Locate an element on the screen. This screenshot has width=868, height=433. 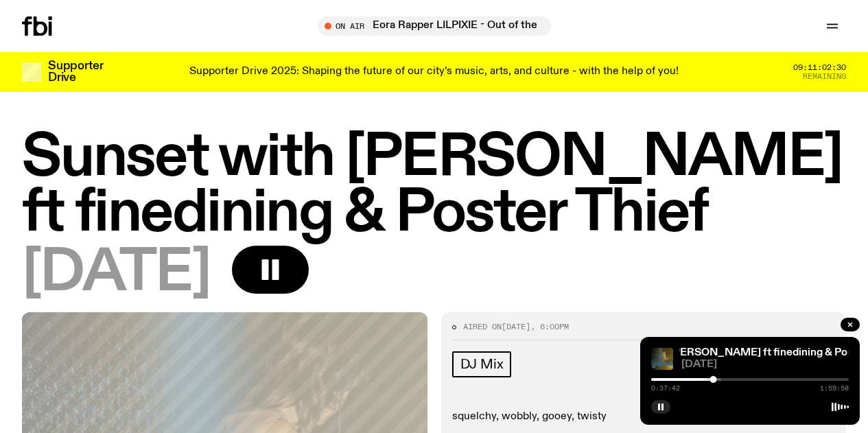
p: Supporter Drive 2025: Shaping the future of our city’s music, arts, and culture - with the help o... is located at coordinates (434, 72).